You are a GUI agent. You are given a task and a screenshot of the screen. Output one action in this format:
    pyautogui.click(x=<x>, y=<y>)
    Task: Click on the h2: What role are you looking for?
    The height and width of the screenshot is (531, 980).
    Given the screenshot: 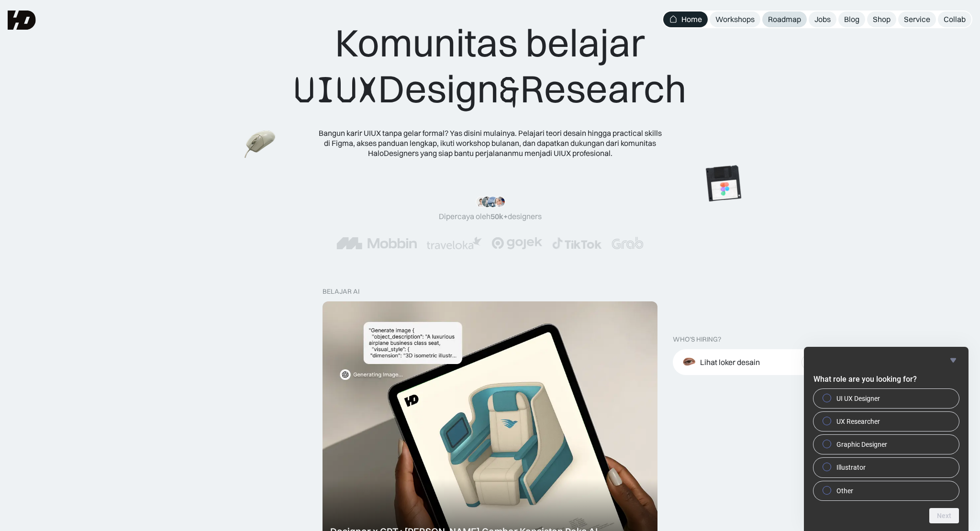 What is the action you would take?
    pyautogui.click(x=886, y=379)
    